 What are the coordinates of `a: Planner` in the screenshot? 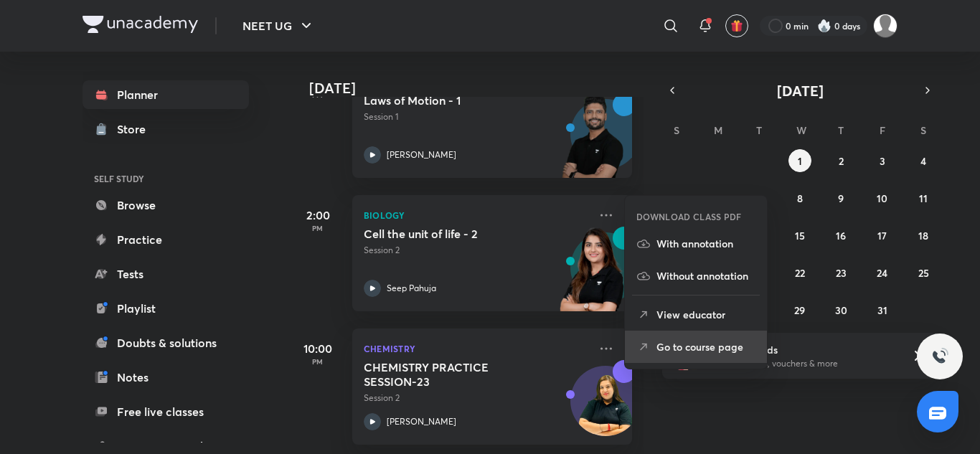 It's located at (166, 95).